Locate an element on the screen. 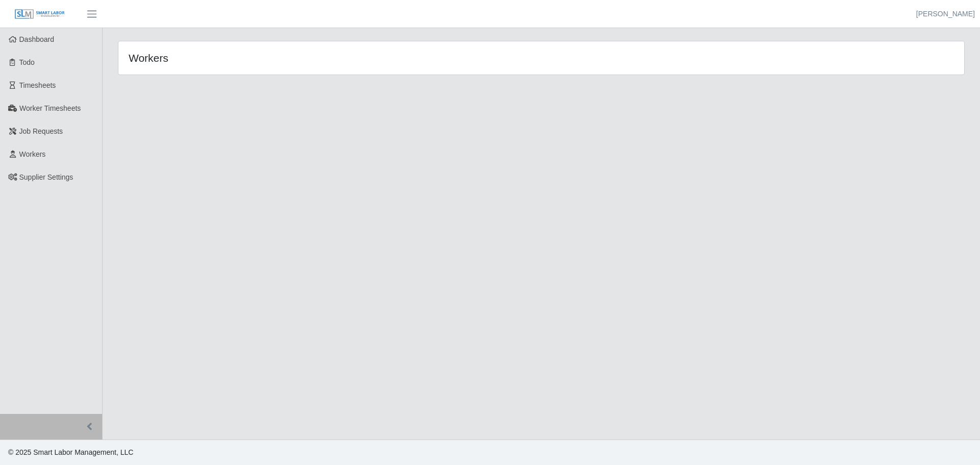  span: Supplier Settings is located at coordinates (47, 177).